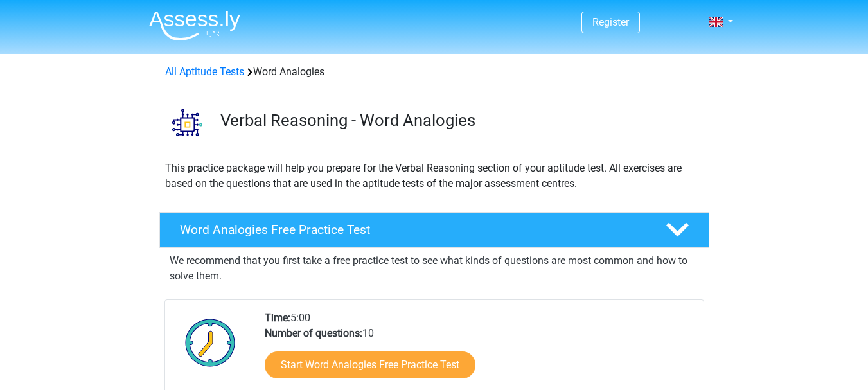  What do you see at coordinates (610, 22) in the screenshot?
I see `a: Register` at bounding box center [610, 22].